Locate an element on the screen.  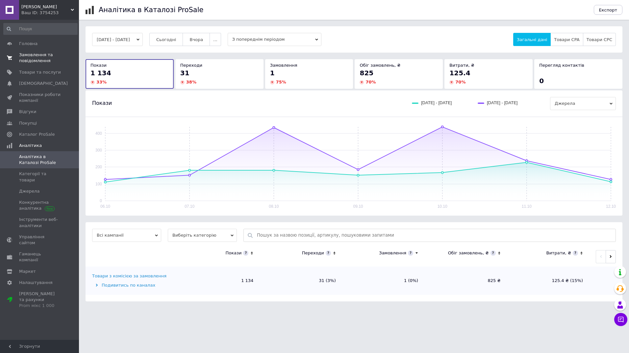
span: Показники роботи компанії is located at coordinates (40, 98).